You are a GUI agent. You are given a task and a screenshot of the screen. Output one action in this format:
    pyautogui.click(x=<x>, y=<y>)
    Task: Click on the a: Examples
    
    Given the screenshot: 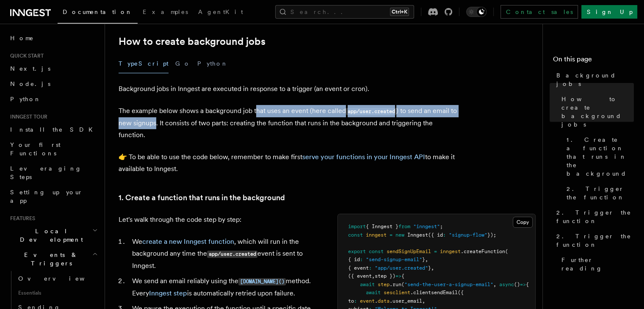 What is the action you would take?
    pyautogui.click(x=165, y=13)
    